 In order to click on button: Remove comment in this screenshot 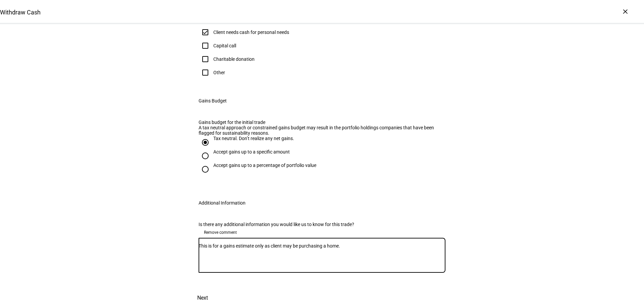, I will do `click(220, 232)`.